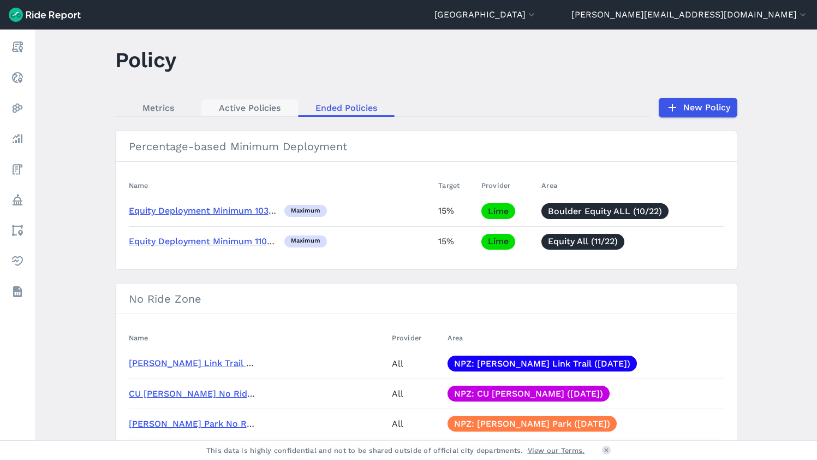 Image resolution: width=817 pixels, height=460 pixels. Describe the element at coordinates (17, 169) in the screenshot. I see `a: Fees` at that location.